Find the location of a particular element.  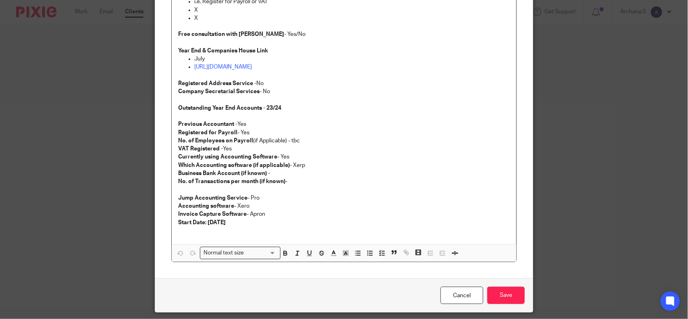

strong: Registered Address Service - is located at coordinates (217, 83).